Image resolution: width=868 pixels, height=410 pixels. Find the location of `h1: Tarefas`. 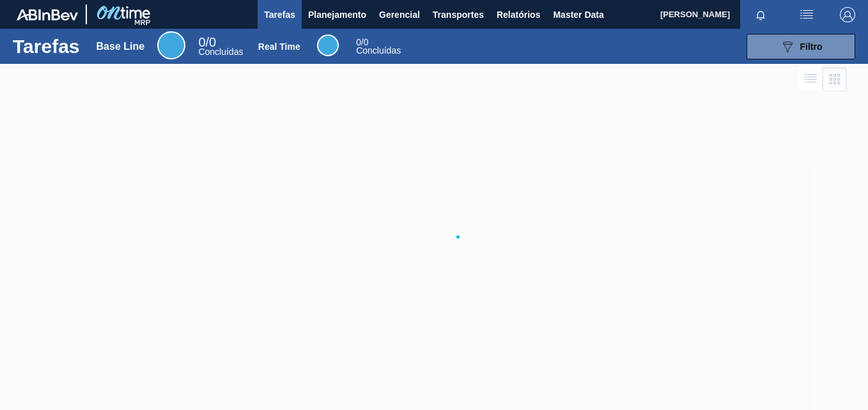

h1: Tarefas is located at coordinates (46, 46).